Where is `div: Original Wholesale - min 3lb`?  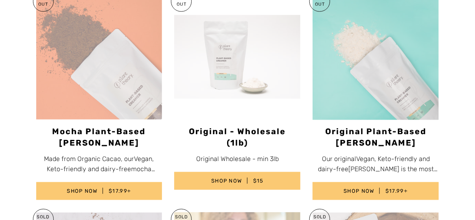 div: Original Wholesale - min 3lb is located at coordinates (237, 159).